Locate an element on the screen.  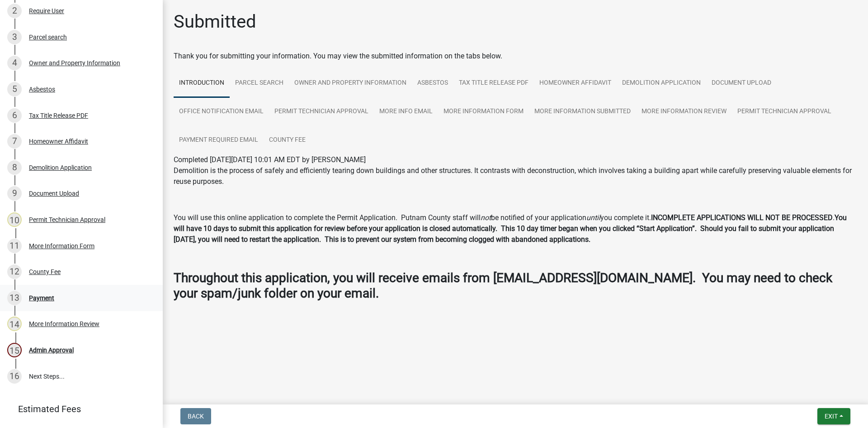
div: 6 is located at coordinates (14, 116).